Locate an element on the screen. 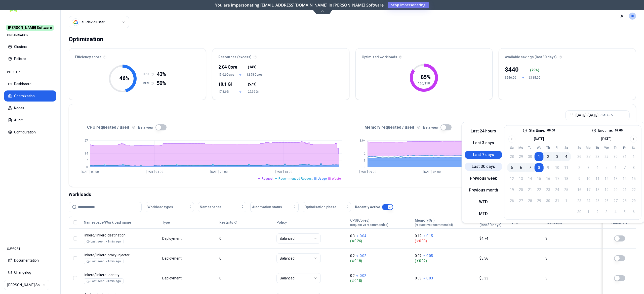  button: Dashboard is located at coordinates (30, 84).